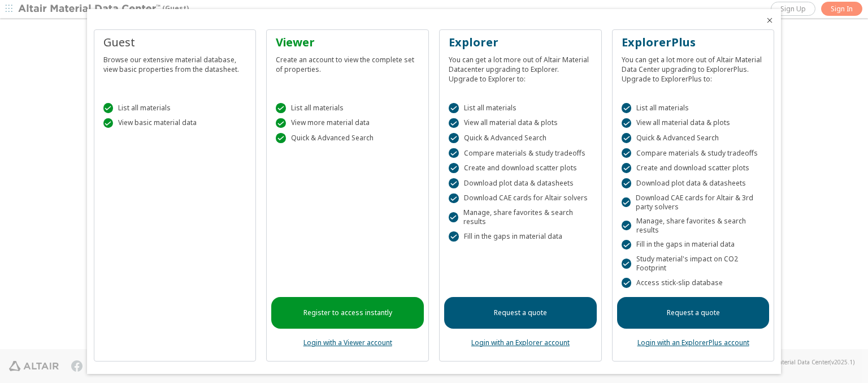 The height and width of the screenshot is (383, 868). Describe the element at coordinates (348, 342) in the screenshot. I see `a: Login with a Viewer account` at that location.